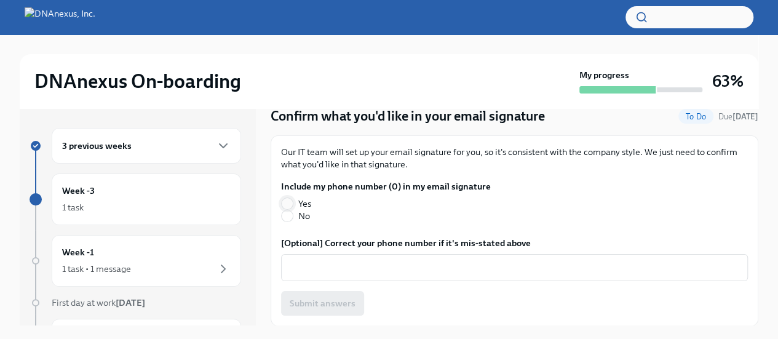  What do you see at coordinates (78, 252) in the screenshot?
I see `h6: Week -1` at bounding box center [78, 252].